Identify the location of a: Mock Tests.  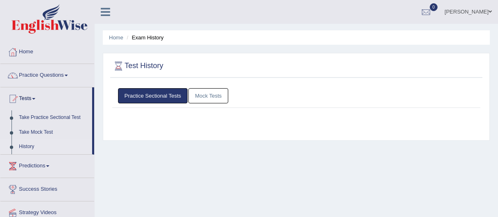
(208, 96).